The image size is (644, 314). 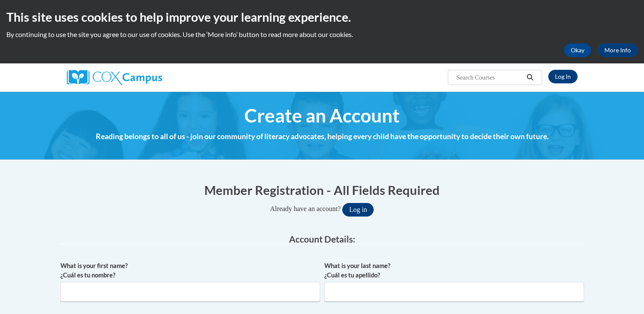 I want to click on h4: Reading belongs to all of us - join our community of literacy advocates, helping every child have..., so click(x=323, y=137).